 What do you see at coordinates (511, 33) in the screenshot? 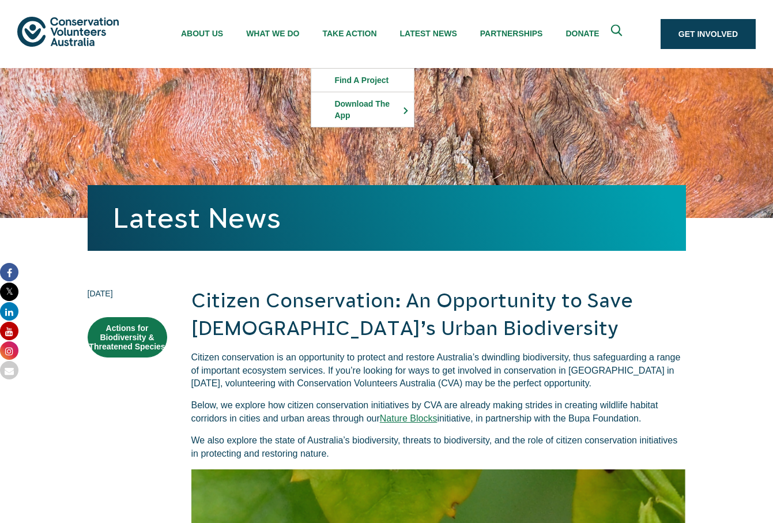
I see `span: Partnerships` at bounding box center [511, 33].